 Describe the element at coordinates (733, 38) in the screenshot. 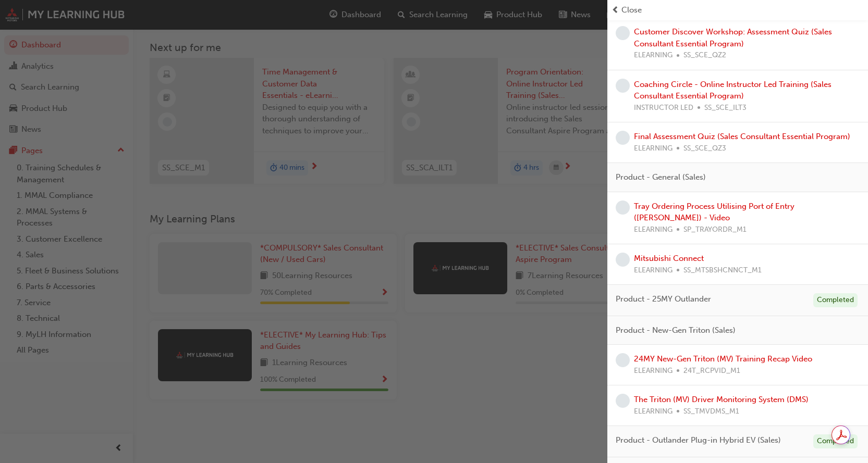

I see `a: Customer Discover Workshop: Assessment Quiz (Sales Consultant Essential Program)` at that location.